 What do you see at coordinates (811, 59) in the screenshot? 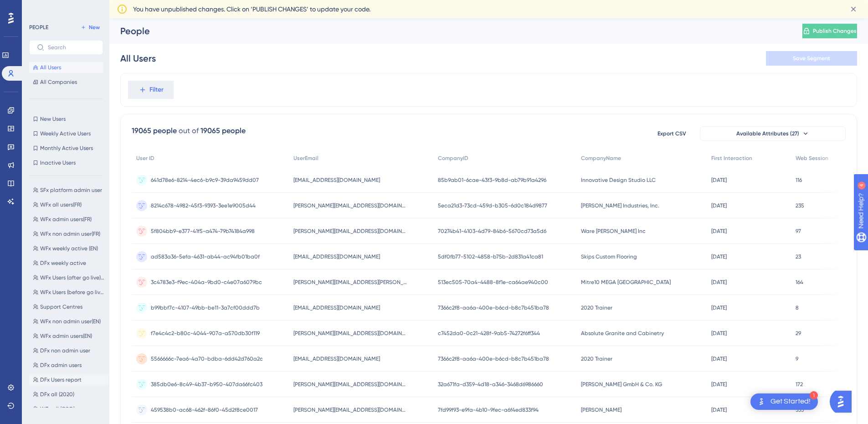
I see `span: Save Segment` at bounding box center [811, 59].